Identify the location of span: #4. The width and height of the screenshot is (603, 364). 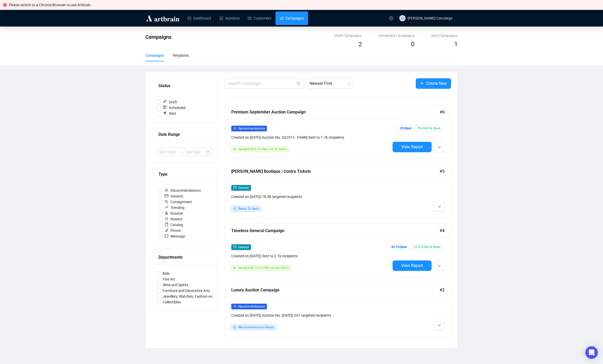
(442, 231).